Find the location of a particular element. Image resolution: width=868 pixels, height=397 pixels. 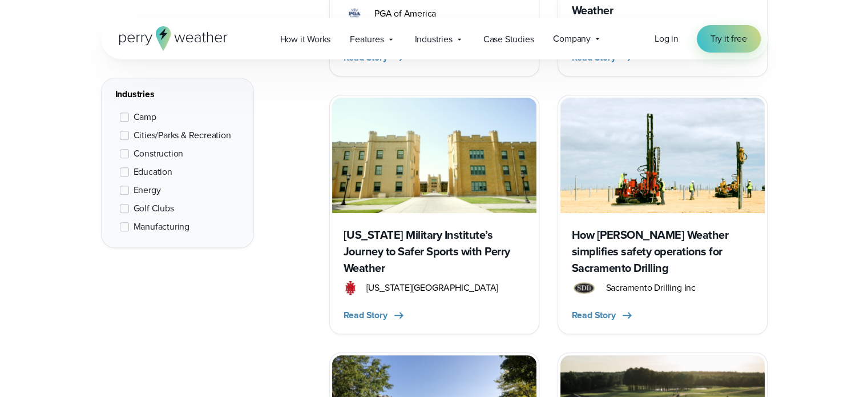

img: New Mexico Military Institute Logo is located at coordinates (350, 288).